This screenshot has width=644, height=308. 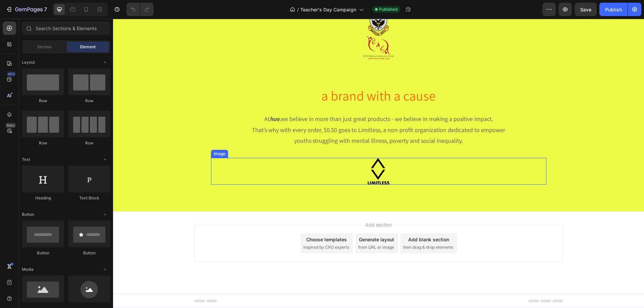 What do you see at coordinates (265, 77) in the screenshot?
I see `h3: A Brand with a Cause` at bounding box center [265, 77].